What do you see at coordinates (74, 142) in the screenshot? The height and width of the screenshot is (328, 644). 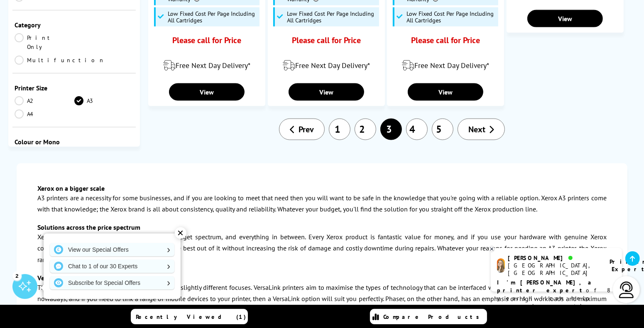 I see `span: Colour or Mono` at bounding box center [74, 142].